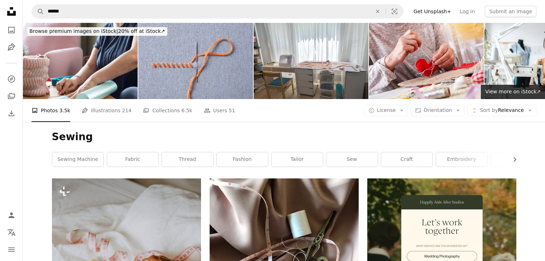 The image size is (545, 261). What do you see at coordinates (512, 160) in the screenshot?
I see `button: scroll list to the right` at bounding box center [512, 160].